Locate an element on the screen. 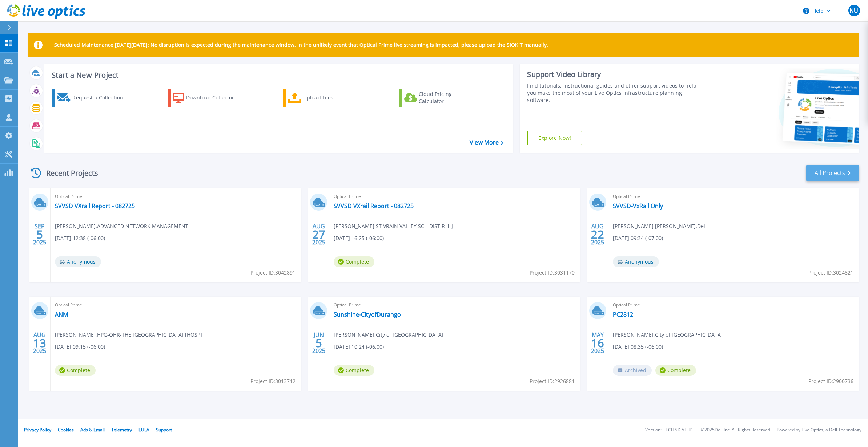 Image resolution: width=868 pixels, height=447 pixels. span: 16 is located at coordinates (598, 343).